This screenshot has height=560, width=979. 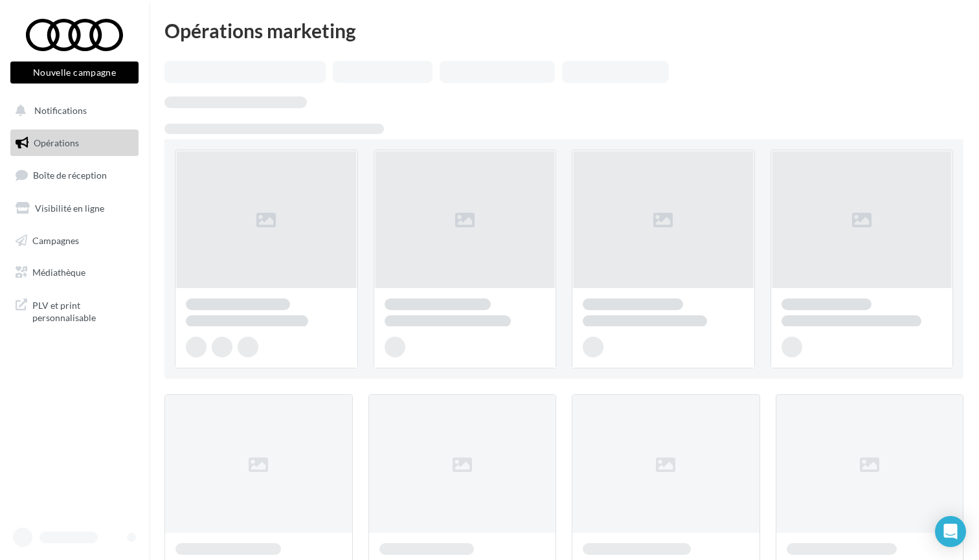 What do you see at coordinates (61, 110) in the screenshot?
I see `span: Notifications` at bounding box center [61, 110].